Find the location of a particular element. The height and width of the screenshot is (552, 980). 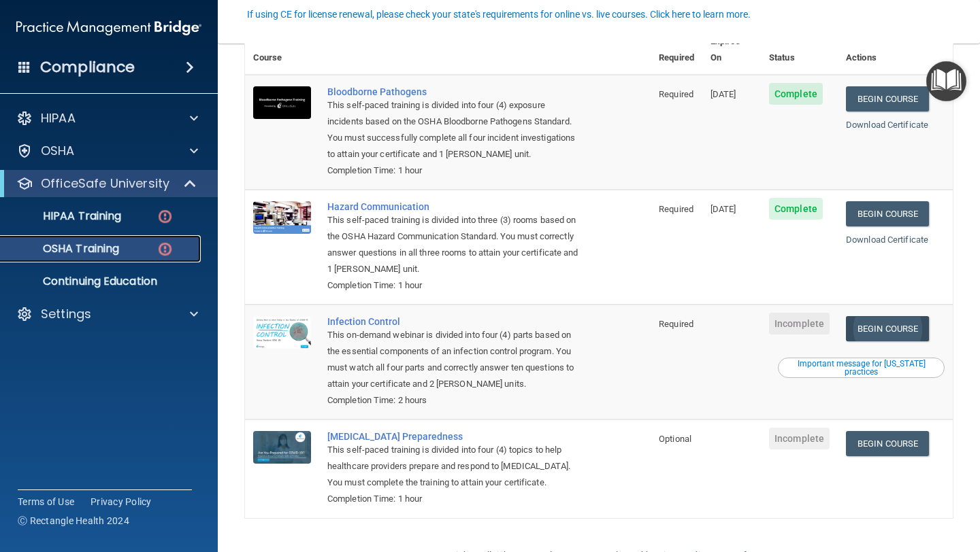

a: Privacy Policy is located at coordinates (121, 501).